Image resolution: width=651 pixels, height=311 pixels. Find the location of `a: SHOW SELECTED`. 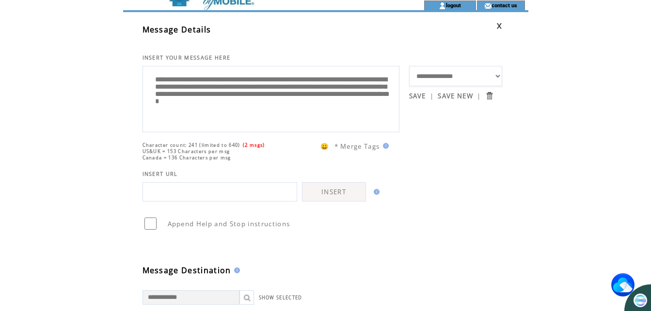

a: SHOW SELECTED is located at coordinates (281, 298).